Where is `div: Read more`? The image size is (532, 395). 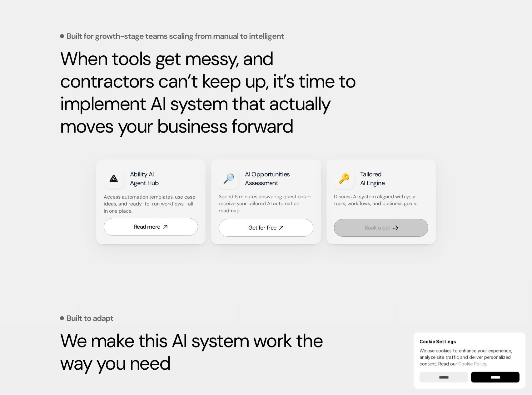
div: Read more is located at coordinates (147, 227).